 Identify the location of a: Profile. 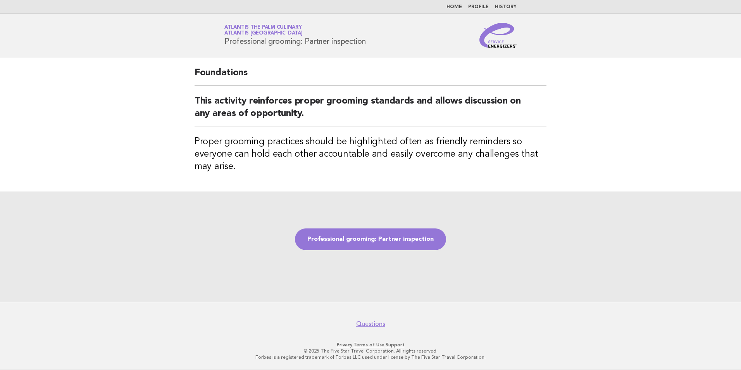
(478, 7).